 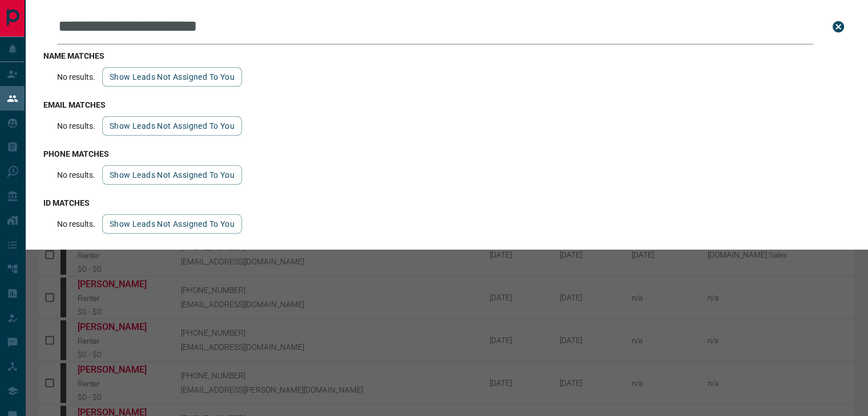 What do you see at coordinates (446, 203) in the screenshot?
I see `h3: id matches` at bounding box center [446, 203].